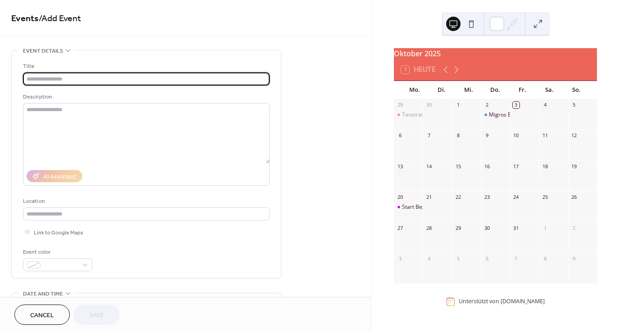  I want to click on div: 25, so click(544, 197).